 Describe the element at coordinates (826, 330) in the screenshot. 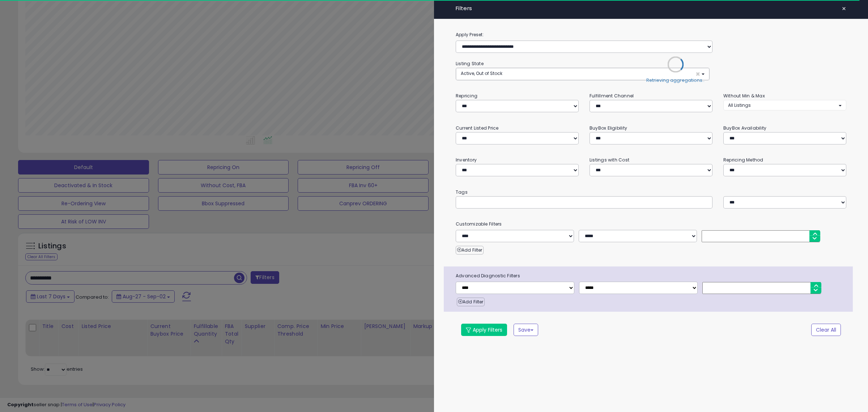

I see `button: Clear All` at that location.